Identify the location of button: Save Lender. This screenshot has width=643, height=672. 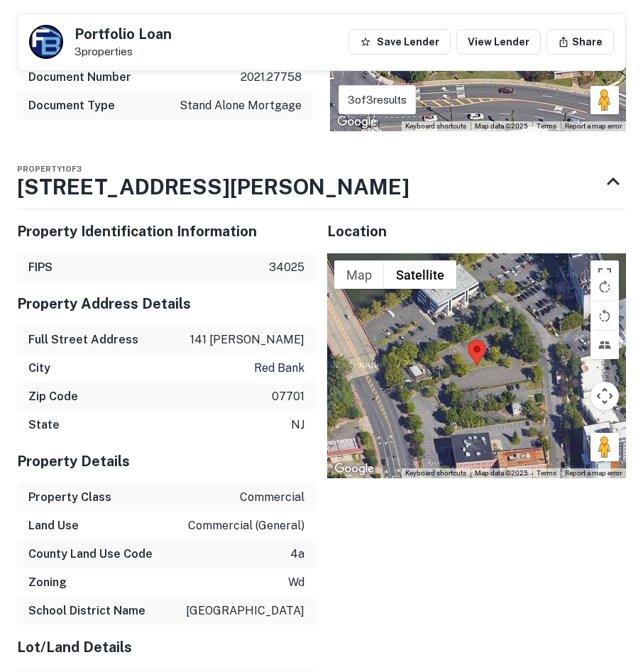
(399, 41).